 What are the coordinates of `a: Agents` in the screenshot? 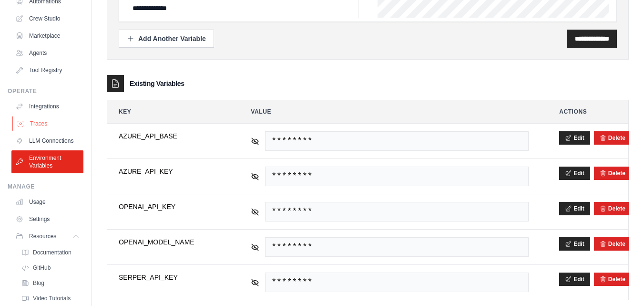 It's located at (47, 53).